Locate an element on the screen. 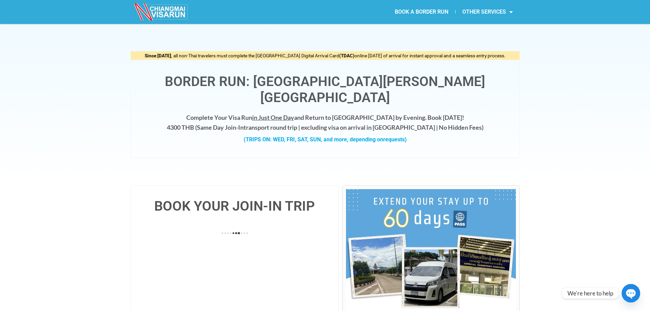 This screenshot has width=650, height=311. strong: (TRIPS ON: WED, FRI, SAT, SUN, and more, depending on is located at coordinates (325, 139).